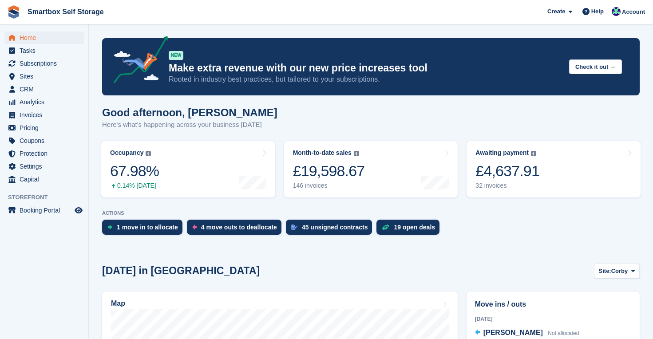 The height and width of the screenshot is (339, 653). I want to click on div: 45 unsigned contracts, so click(334, 227).